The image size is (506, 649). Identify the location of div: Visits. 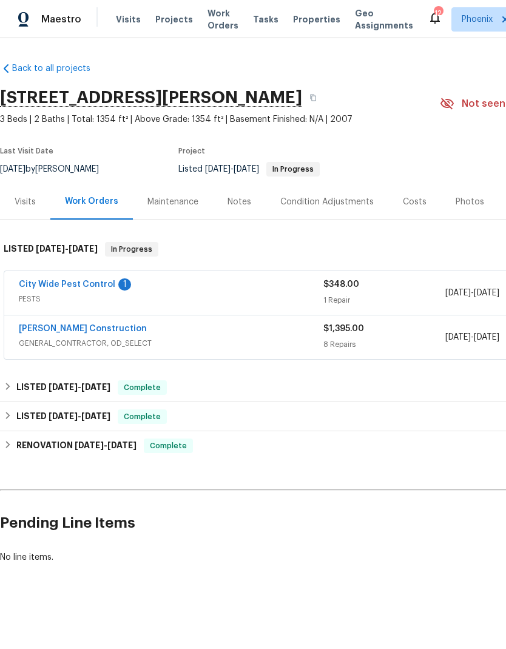
(25, 202).